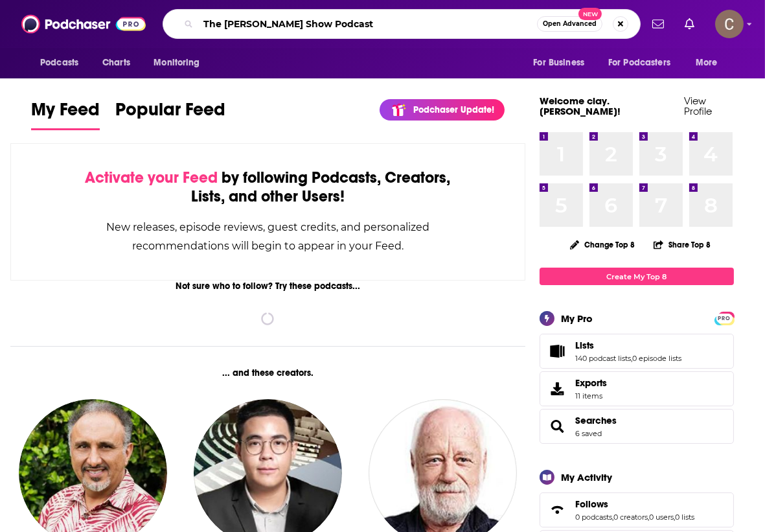 Image resolution: width=765 pixels, height=532 pixels. Describe the element at coordinates (151, 178) in the screenshot. I see `span: Activate your Feed` at that location.